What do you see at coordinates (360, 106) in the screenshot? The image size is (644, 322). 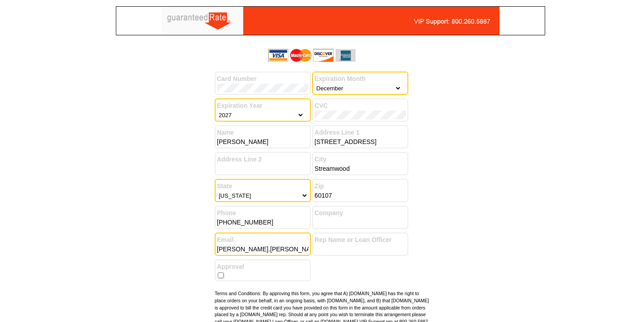 I see `label: CVC` at bounding box center [360, 106].